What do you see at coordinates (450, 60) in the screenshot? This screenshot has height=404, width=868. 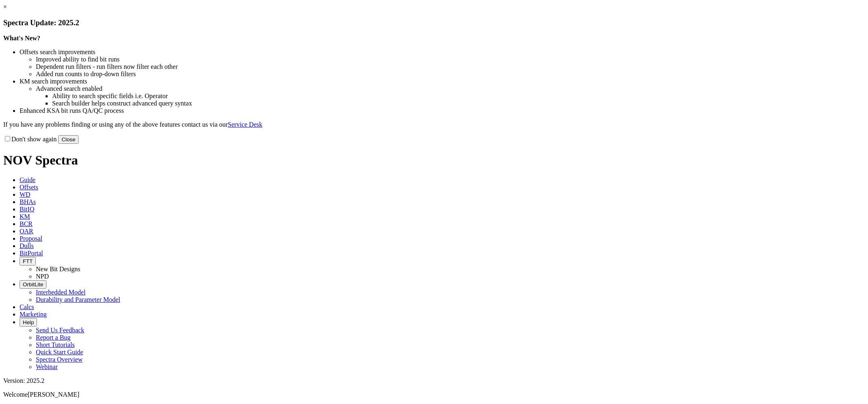 I see `li: Improved ability to find bit runs` at bounding box center [450, 60].